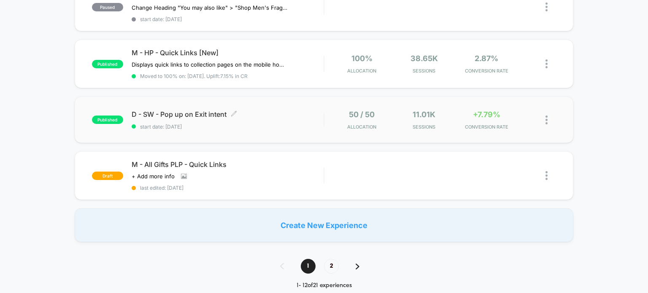  I want to click on span: 2.87%, so click(487, 58).